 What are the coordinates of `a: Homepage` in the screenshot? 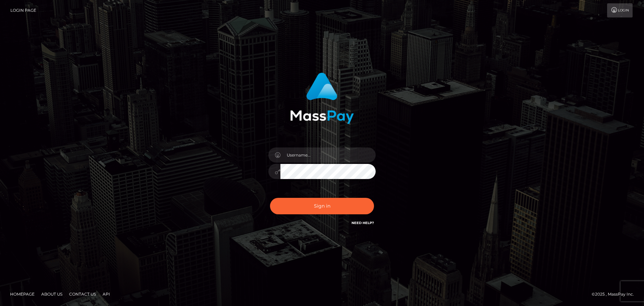 It's located at (22, 294).